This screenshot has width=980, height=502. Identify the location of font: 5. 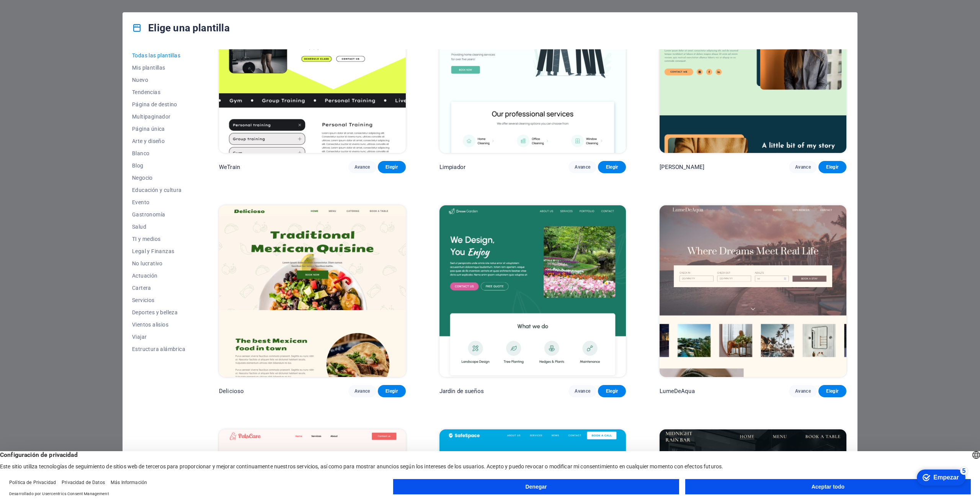
(51, 5).